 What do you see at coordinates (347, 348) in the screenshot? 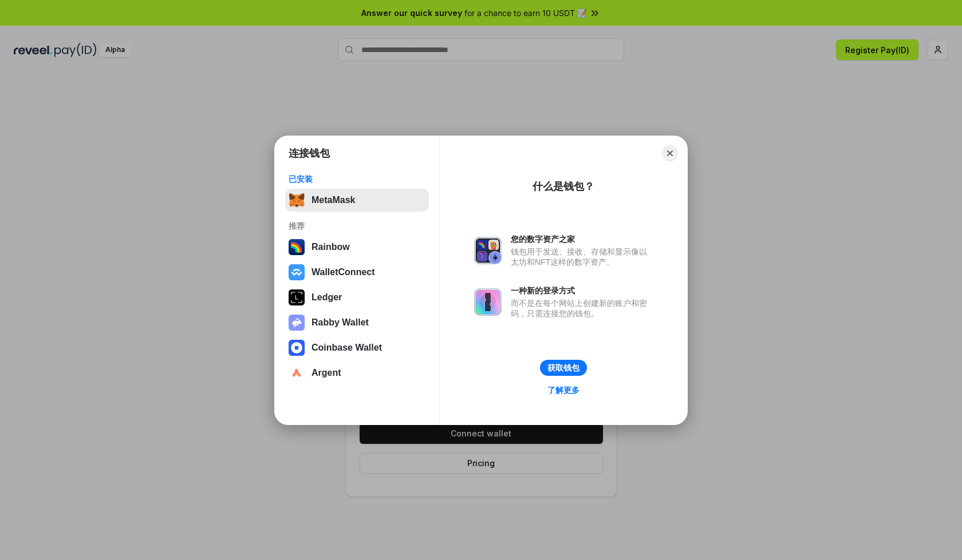
I see `div: Coinbase Wallet` at bounding box center [347, 348].